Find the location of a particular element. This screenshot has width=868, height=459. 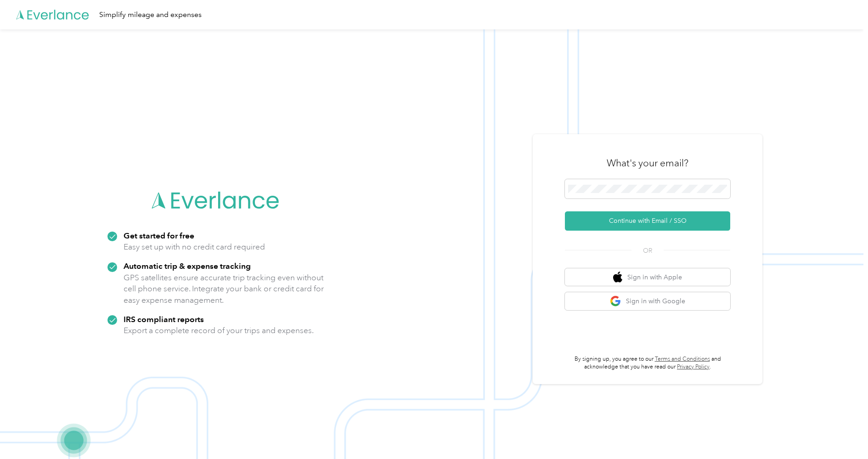

button: apple logoSign in with Apple is located at coordinates (648, 277).